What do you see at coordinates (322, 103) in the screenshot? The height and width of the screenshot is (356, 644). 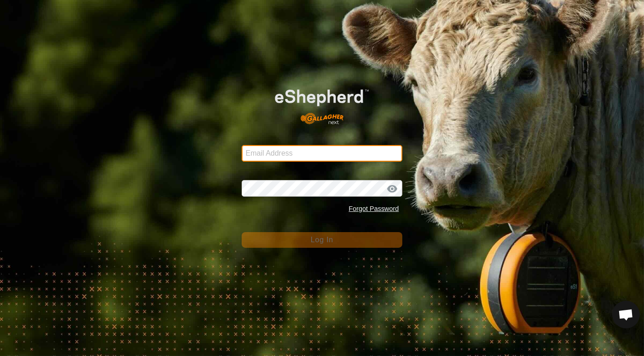 I see `img: E-shepherd Logo` at bounding box center [322, 103].